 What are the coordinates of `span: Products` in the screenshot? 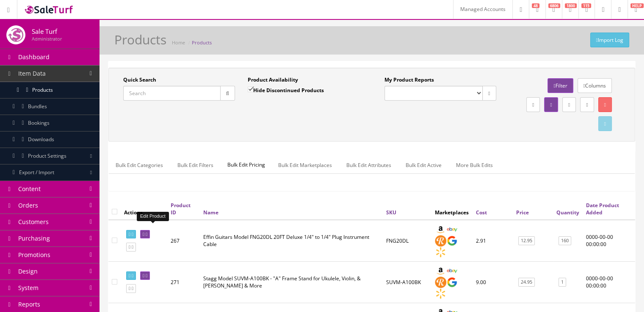 It's located at (42, 90).